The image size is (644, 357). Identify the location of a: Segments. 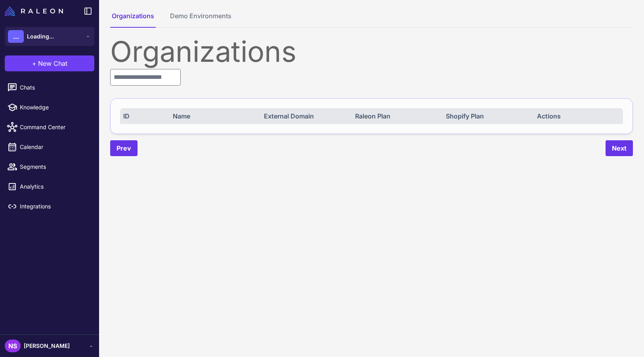
(49, 167).